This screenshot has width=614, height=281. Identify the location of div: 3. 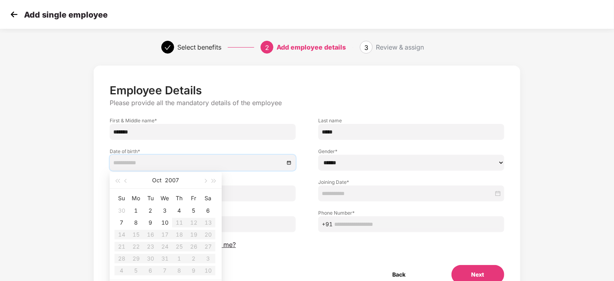
(165, 211).